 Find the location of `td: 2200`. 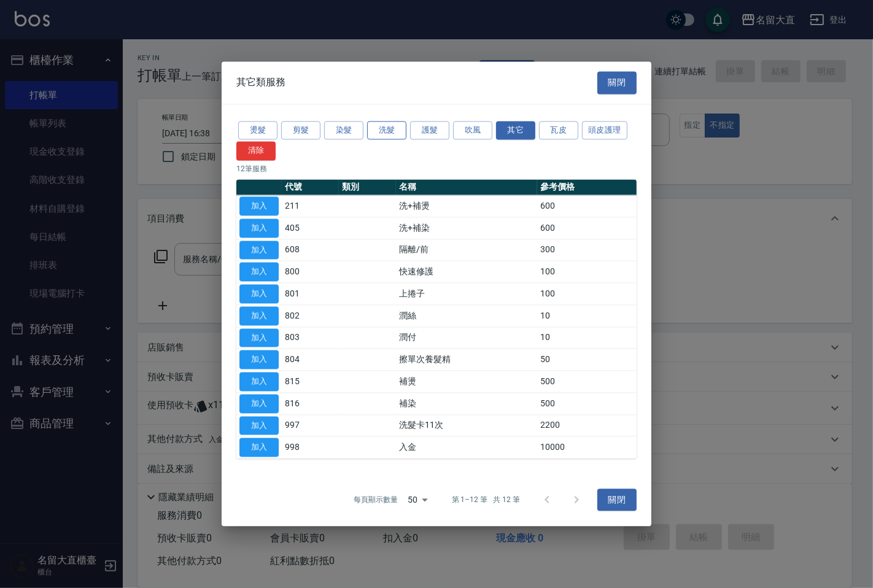

td: 2200 is located at coordinates (587, 425).